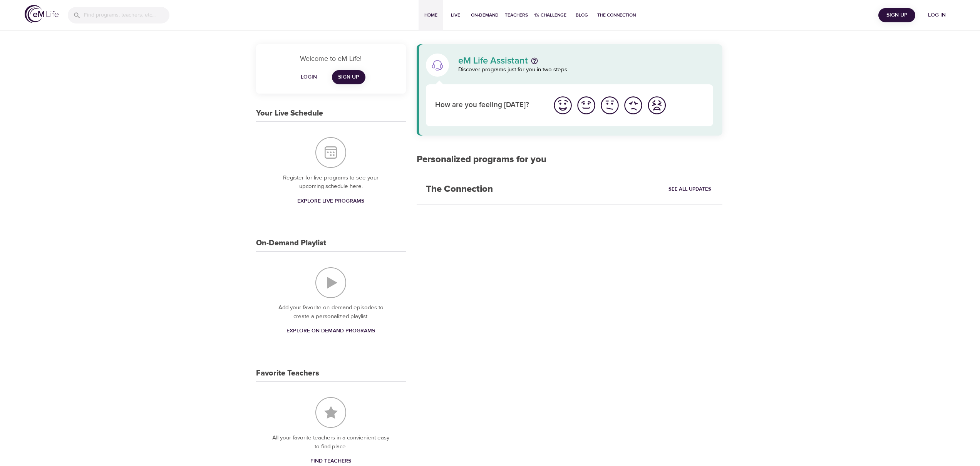  I want to click on span: Teachers, so click(516, 15).